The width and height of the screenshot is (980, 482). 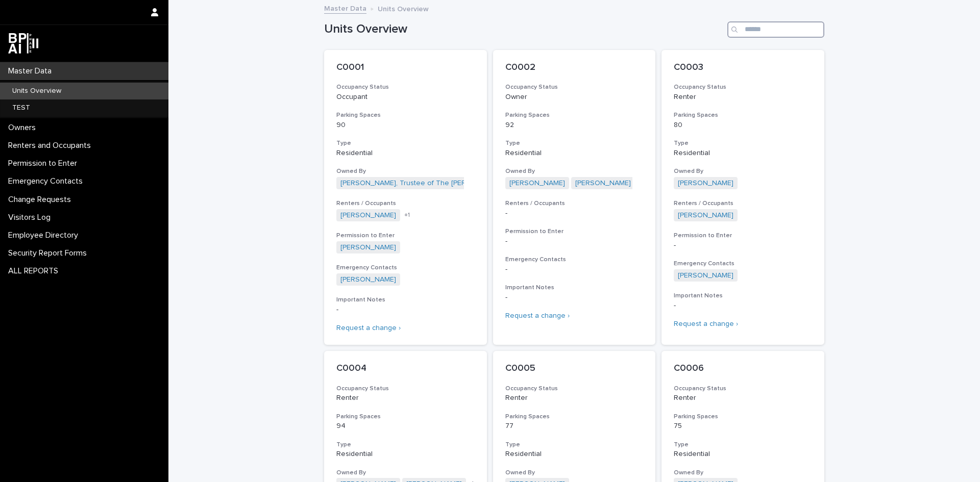 I want to click on p: Visitors Log, so click(x=31, y=217).